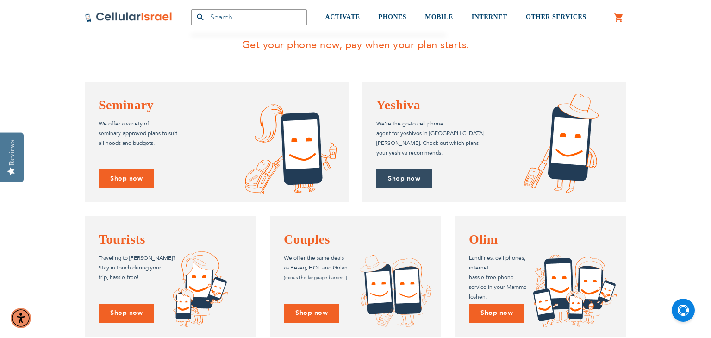 This screenshot has height=338, width=711. What do you see at coordinates (216, 105) in the screenshot?
I see `h4: Seminary` at bounding box center [216, 105].